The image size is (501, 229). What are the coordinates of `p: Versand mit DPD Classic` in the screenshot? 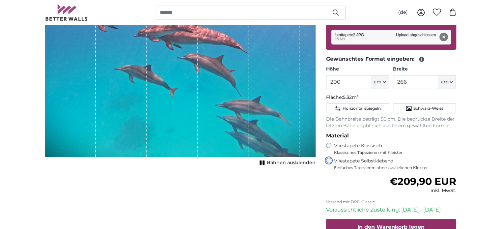 It's located at (391, 202).